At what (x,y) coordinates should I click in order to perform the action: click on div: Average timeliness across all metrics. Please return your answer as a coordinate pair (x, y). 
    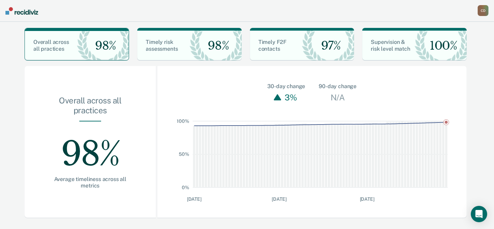
    Looking at the image, I should click on (90, 183).